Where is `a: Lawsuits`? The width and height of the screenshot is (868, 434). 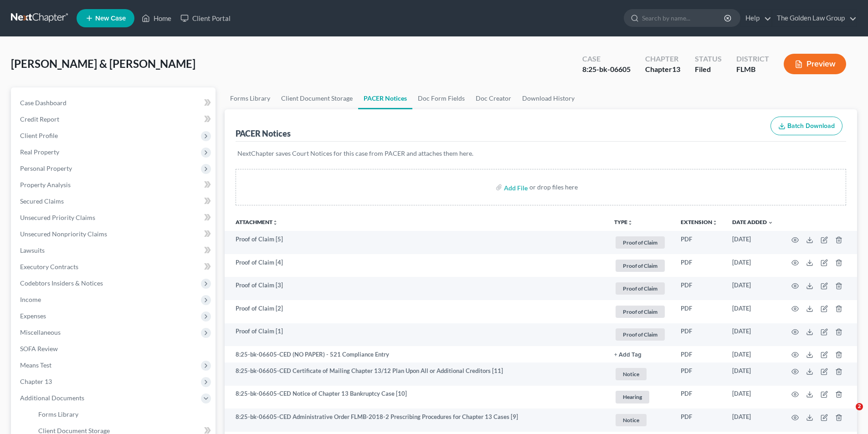 a: Lawsuits is located at coordinates (114, 251).